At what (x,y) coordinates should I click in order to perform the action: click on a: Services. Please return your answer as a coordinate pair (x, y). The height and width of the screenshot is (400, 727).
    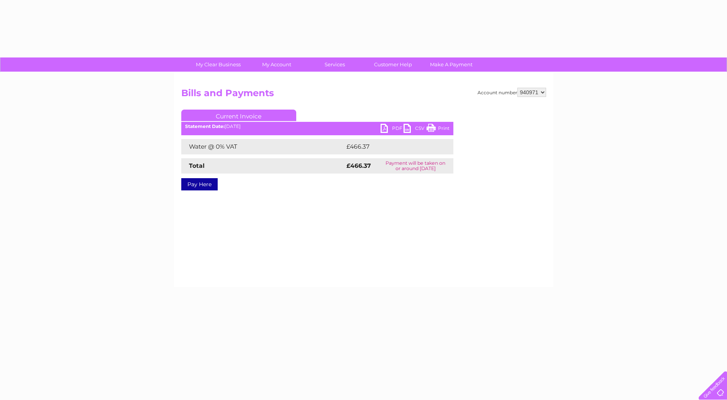
    Looking at the image, I should click on (334, 64).